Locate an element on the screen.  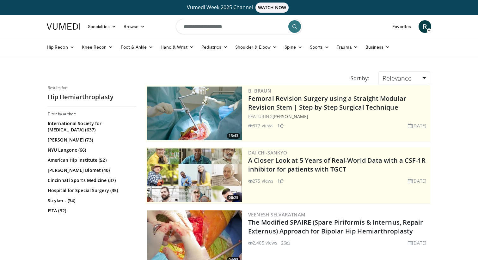
input: Search topics, interventions is located at coordinates (239, 27).